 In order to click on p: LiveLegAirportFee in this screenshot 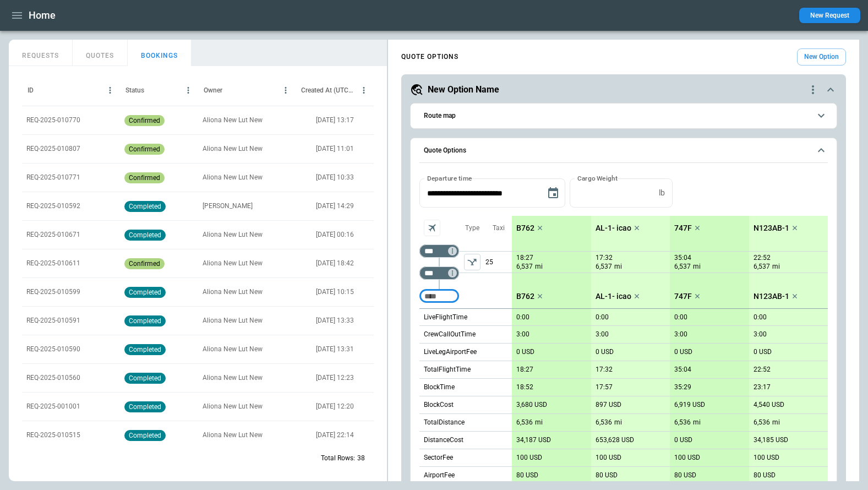, I will do `click(450, 352)`.